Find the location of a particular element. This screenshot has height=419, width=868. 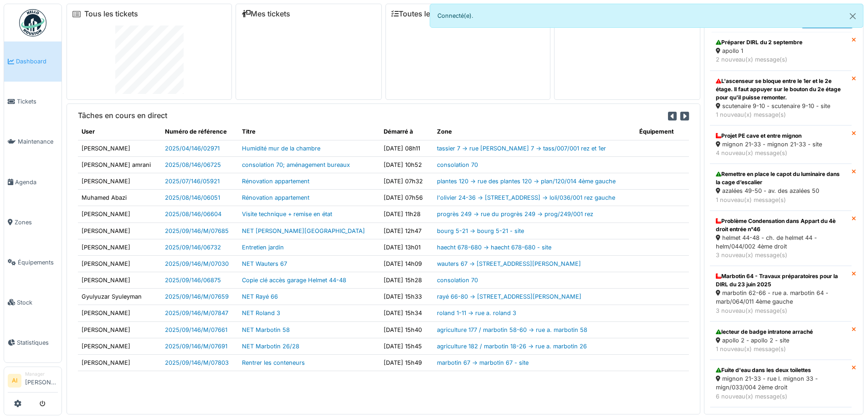

a: plantes 120 -> rue des plantes 120 -> plan/120/014 4ème gauche is located at coordinates (526, 181).